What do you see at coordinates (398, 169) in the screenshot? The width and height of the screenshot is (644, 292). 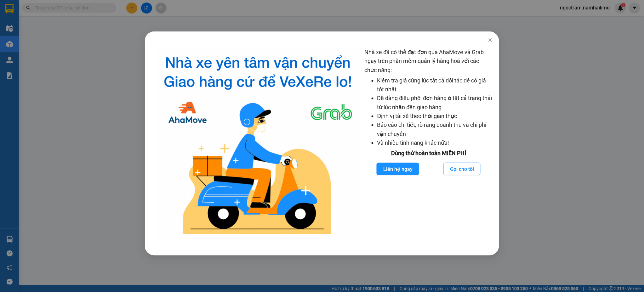 I see `span: Liên hệ ngay` at bounding box center [398, 169].